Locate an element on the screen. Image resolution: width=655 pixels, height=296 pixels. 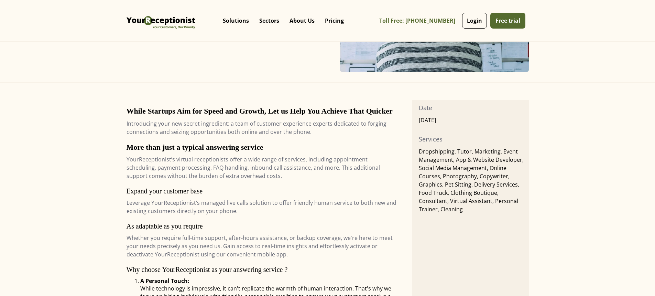
p: Date is located at coordinates (474, 108).